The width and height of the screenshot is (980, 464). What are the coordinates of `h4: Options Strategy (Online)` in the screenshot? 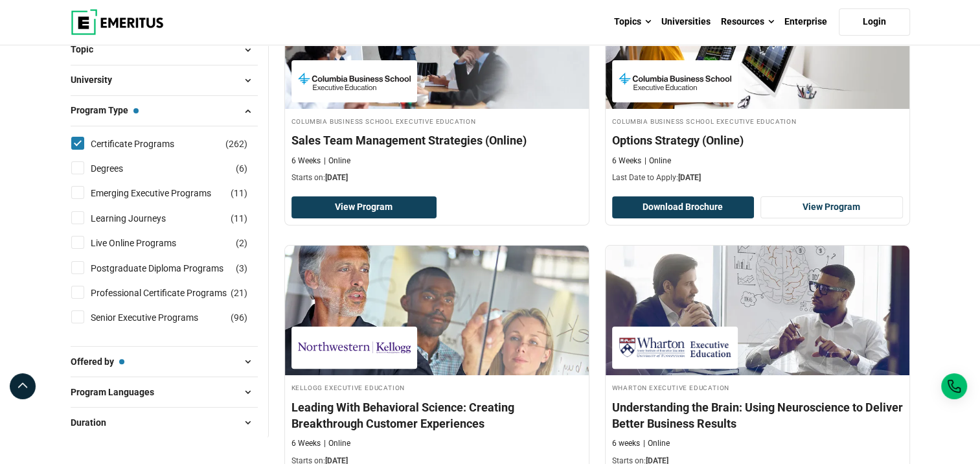 It's located at (757, 140).